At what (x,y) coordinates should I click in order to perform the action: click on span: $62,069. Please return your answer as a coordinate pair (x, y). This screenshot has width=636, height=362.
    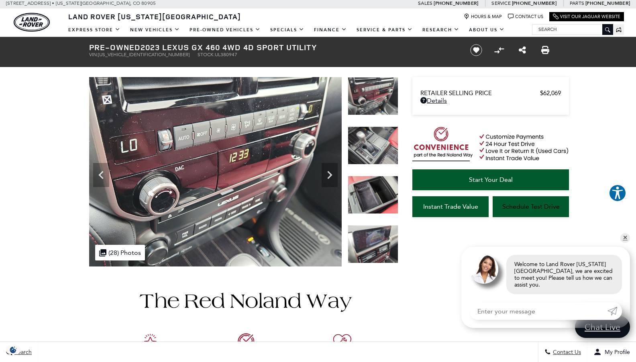
    Looking at the image, I should click on (550, 93).